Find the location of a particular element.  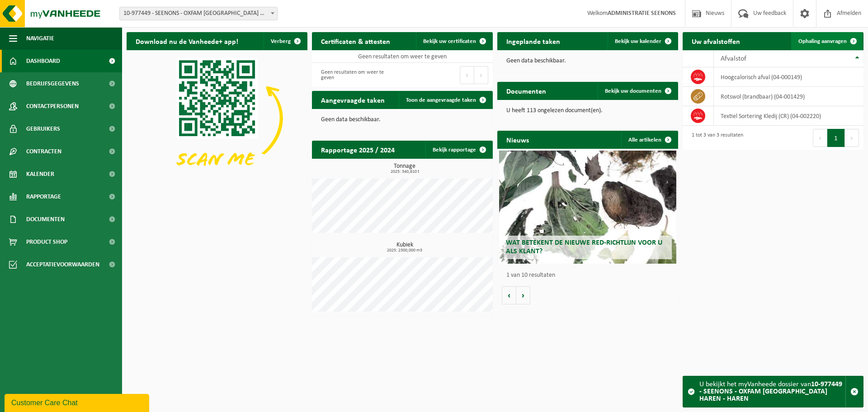

h2: Ingeplande taken is located at coordinates (533, 41).